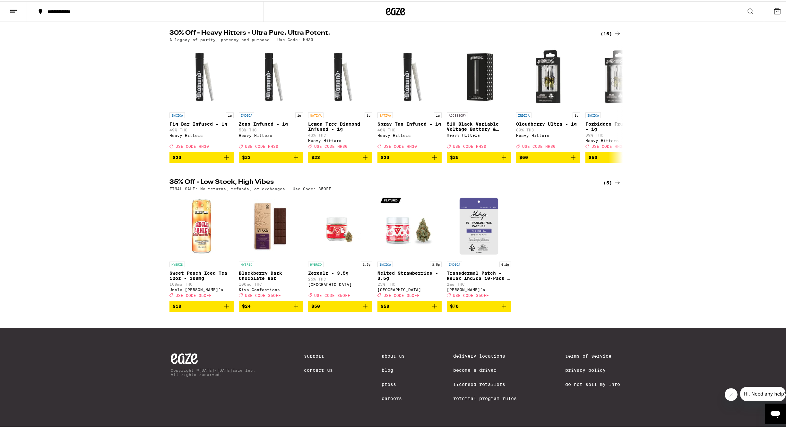 This screenshot has height=428, width=786. What do you see at coordinates (380, 32) in the screenshot?
I see `h2: 30% Off - Heavy Hitters - Ultra Pure. Ultra Potent.` at bounding box center [380, 32].